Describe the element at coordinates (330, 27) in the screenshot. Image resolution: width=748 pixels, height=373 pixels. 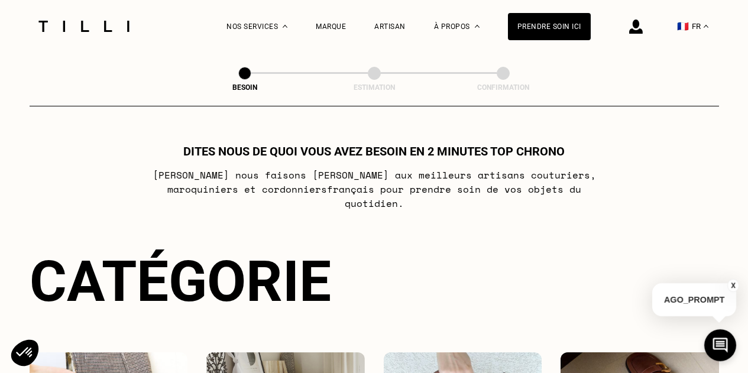
I see `a: Marque` at that location.